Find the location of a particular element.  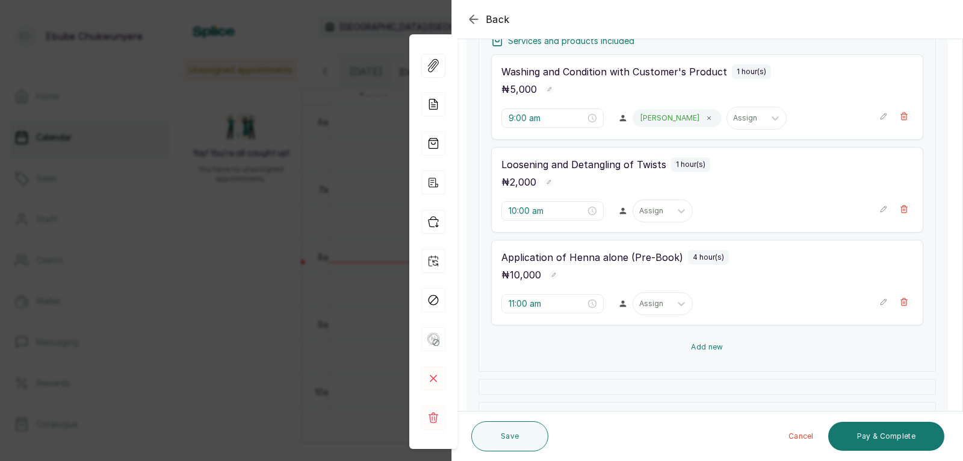

button: Back is located at coordinates (488, 19).